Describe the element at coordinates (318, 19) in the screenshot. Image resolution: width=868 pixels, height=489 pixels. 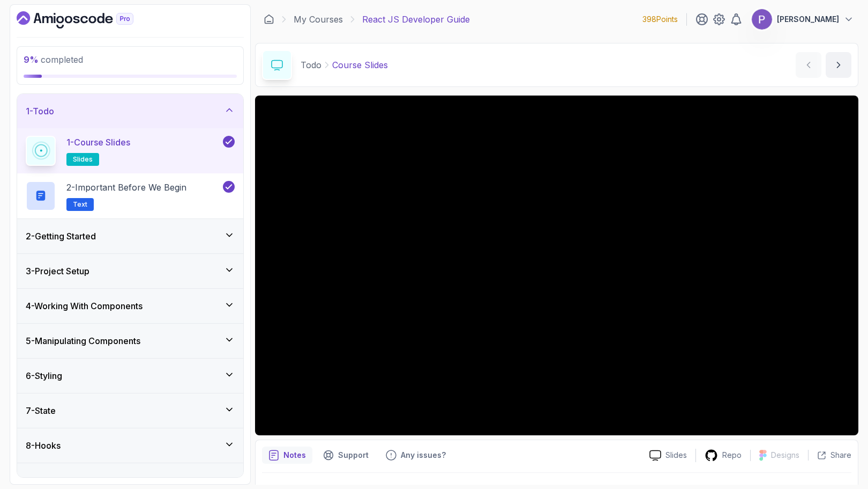
I see `a: My Courses` at that location.